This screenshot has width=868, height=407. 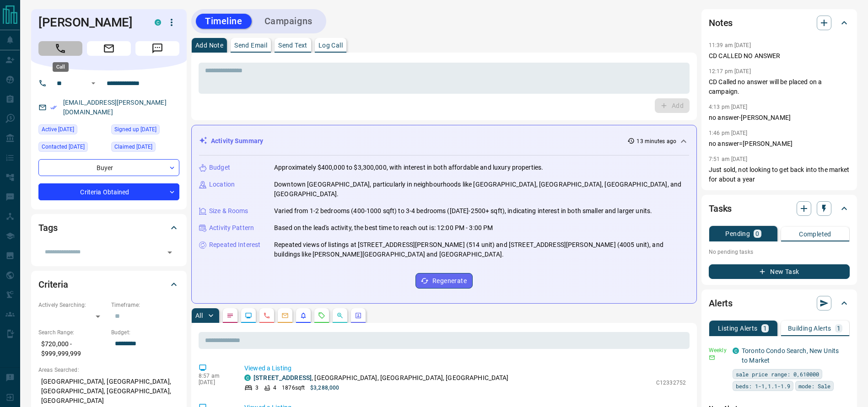 I want to click on p: CD CALLED NO ANSWER, so click(x=779, y=56).